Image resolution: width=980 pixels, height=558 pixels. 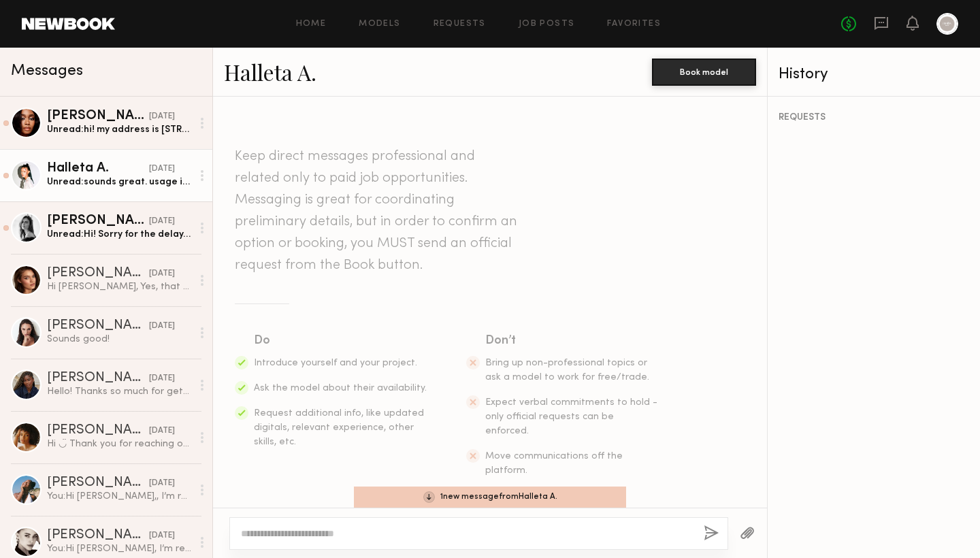 I want to click on div: Do, so click(x=341, y=341).